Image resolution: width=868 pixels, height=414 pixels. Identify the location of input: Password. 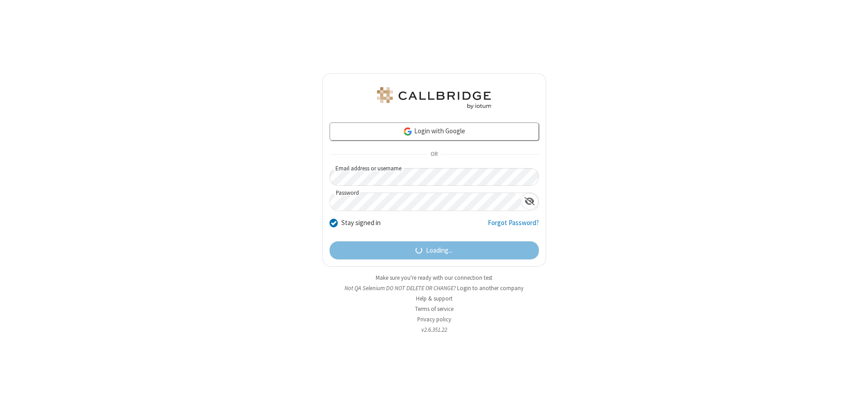
(425, 202).